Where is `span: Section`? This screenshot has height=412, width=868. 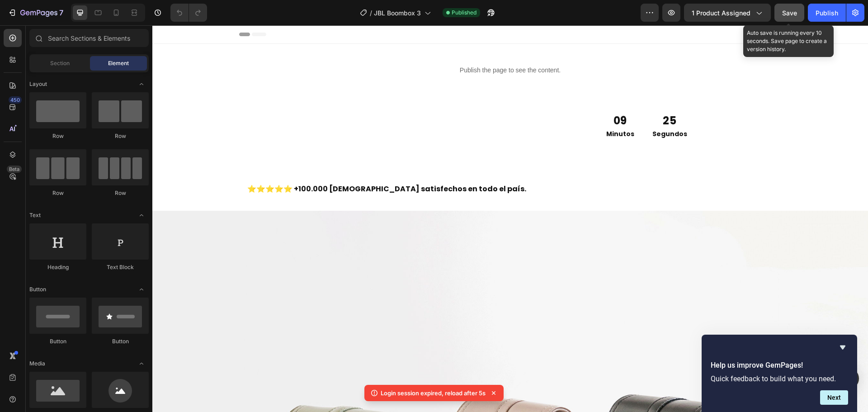 span: Section is located at coordinates (59, 64).